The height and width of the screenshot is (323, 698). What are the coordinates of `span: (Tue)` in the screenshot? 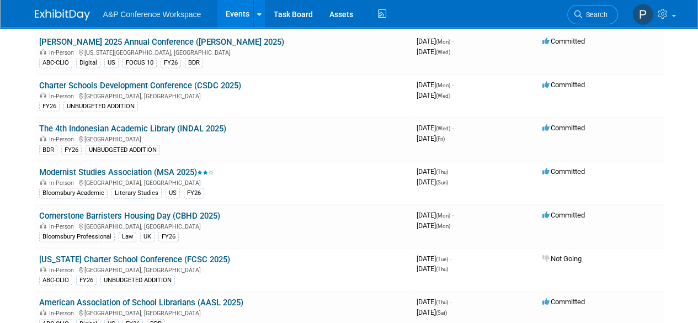 It's located at (442, 258).